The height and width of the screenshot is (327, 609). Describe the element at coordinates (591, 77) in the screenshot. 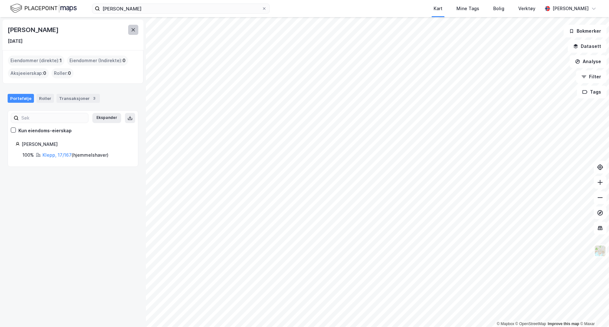

I see `button: Filter` at that location.